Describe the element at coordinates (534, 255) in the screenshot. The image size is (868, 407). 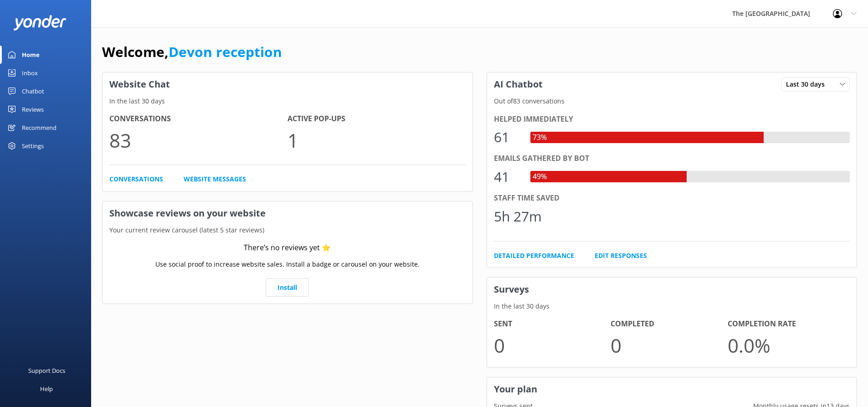
I see `a: Detailed Performance` at that location.